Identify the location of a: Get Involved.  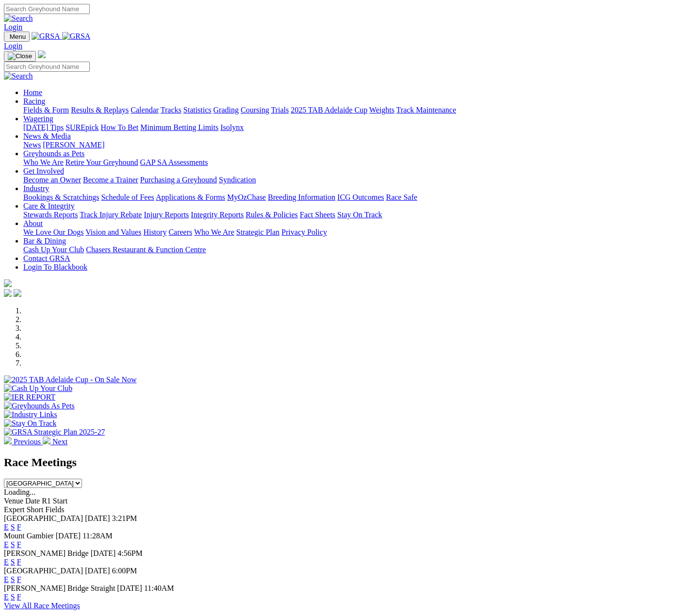
(44, 171).